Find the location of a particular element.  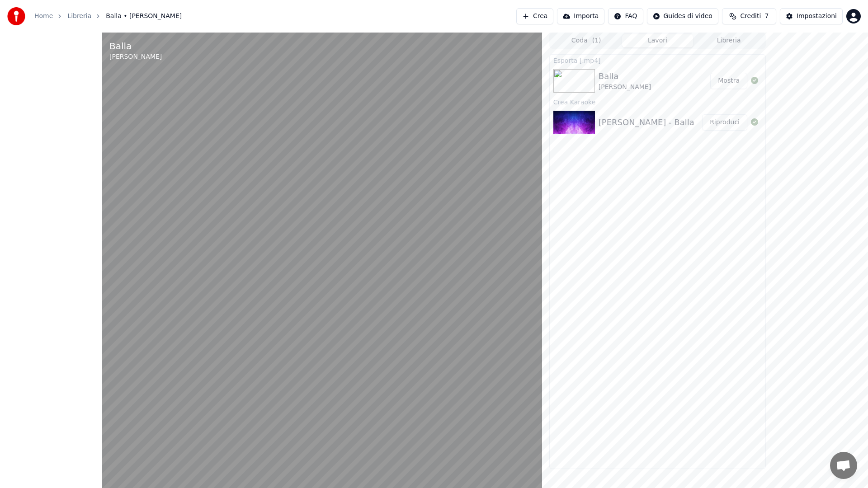

button: Crea is located at coordinates (535, 17).